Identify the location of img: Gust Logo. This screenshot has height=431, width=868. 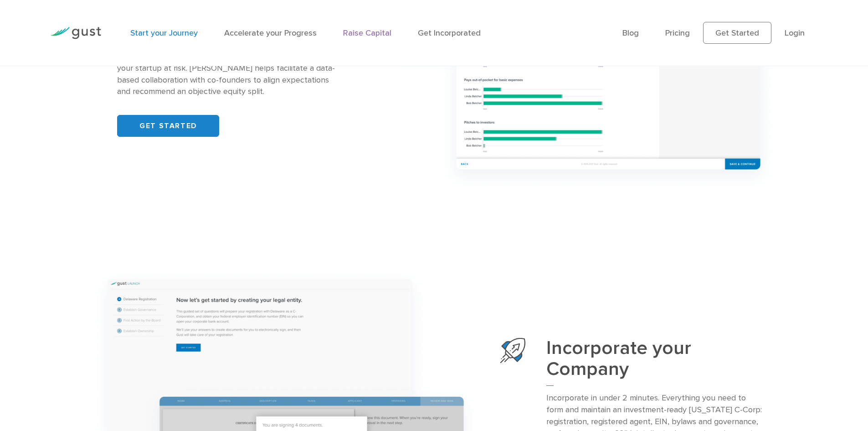
(76, 33).